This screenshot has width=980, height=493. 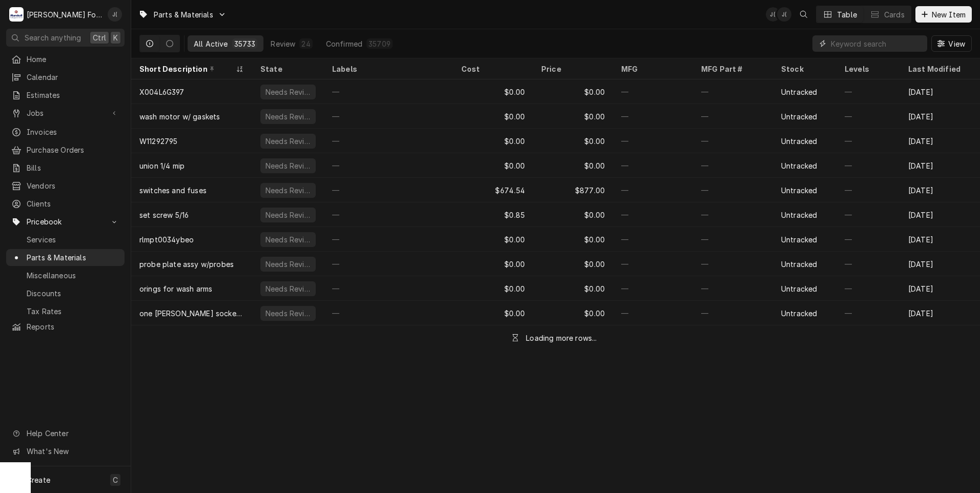 I want to click on div: $674.54, so click(x=493, y=190).